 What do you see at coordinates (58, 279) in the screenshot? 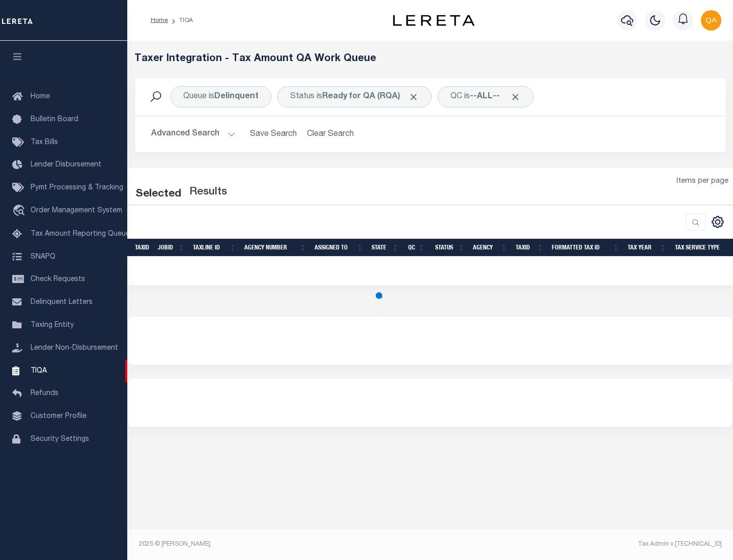
I see `span: Check Requests` at bounding box center [58, 279].